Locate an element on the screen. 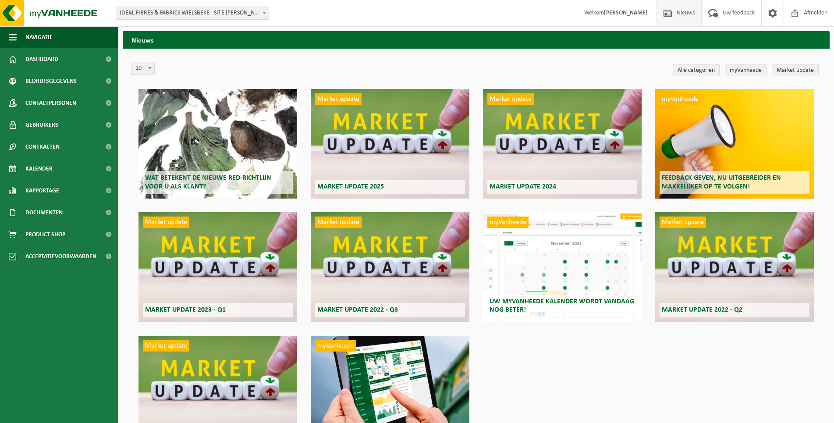 The width and height of the screenshot is (834, 423). span: Rapportage is located at coordinates (42, 191).